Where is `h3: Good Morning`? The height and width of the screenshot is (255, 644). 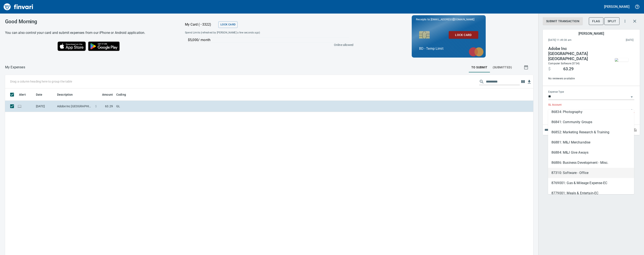 h3: Good Morning is located at coordinates (90, 21).